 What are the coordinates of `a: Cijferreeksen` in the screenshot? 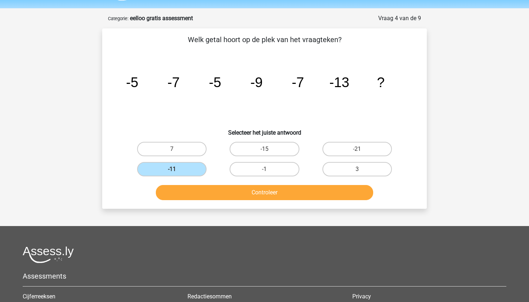 It's located at (39, 296).